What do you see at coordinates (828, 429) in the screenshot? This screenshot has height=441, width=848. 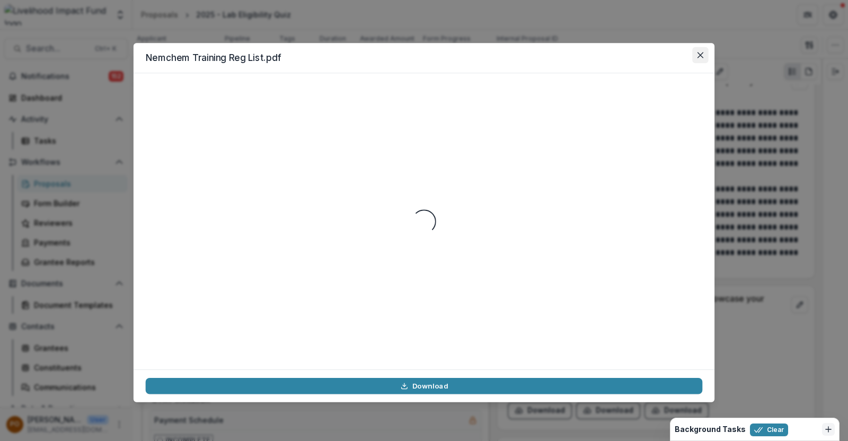 I see `button: Dismiss` at bounding box center [828, 429].